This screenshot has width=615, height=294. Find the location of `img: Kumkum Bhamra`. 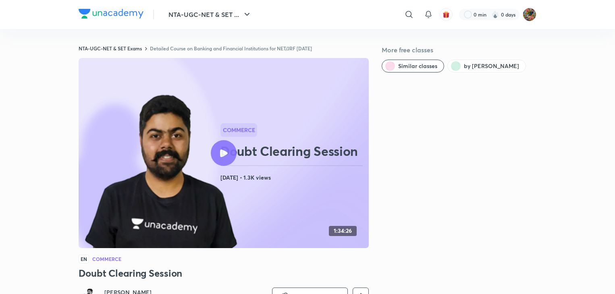

img: Kumkum Bhamra is located at coordinates (529, 15).